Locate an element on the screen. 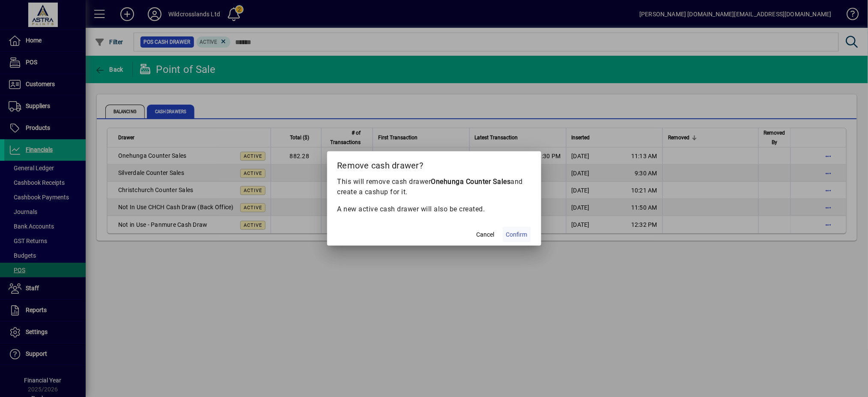 Image resolution: width=868 pixels, height=397 pixels. button: Confirm is located at coordinates (517, 234).